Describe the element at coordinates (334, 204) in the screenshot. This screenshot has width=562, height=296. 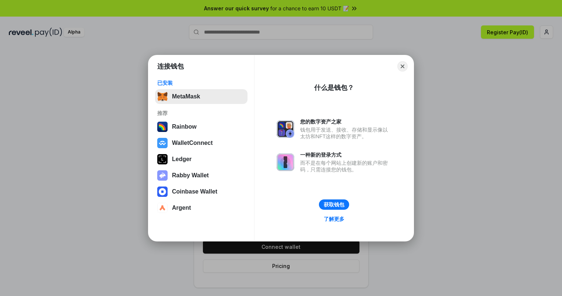
I see `div: 获取钱包` at that location.